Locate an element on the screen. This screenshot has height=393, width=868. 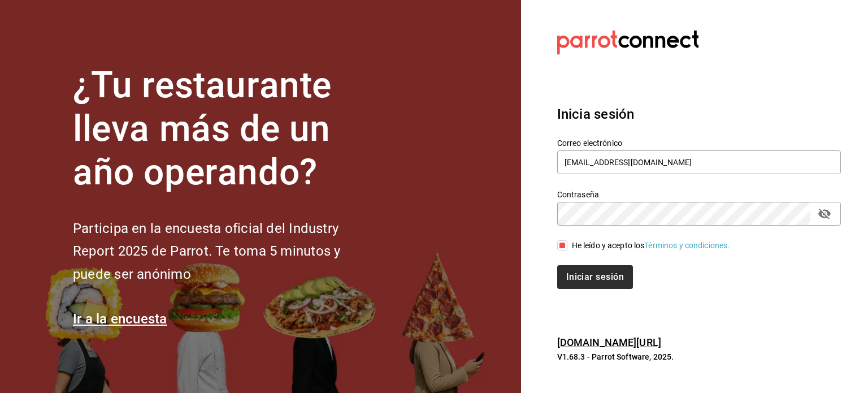
h3: Inicia sesión is located at coordinates (699, 114).